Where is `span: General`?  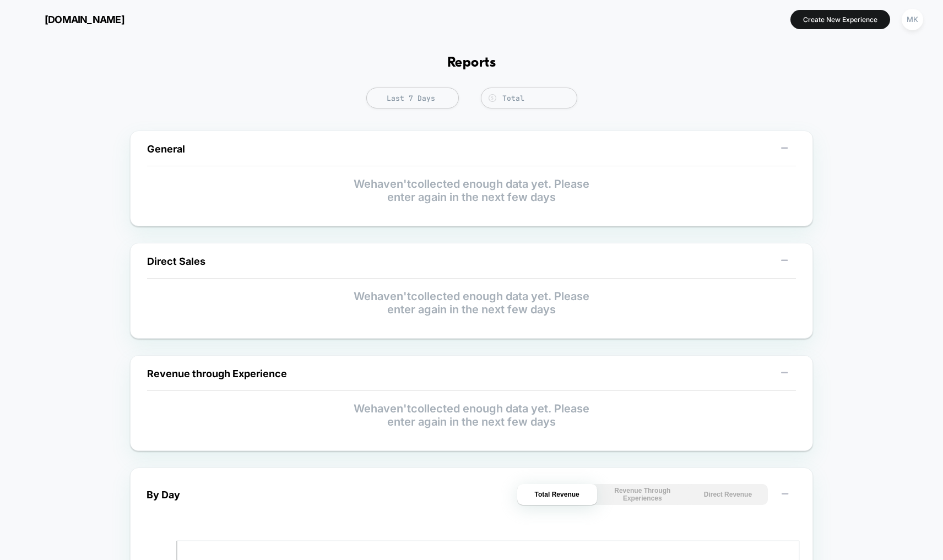
span: General is located at coordinates (166, 149).